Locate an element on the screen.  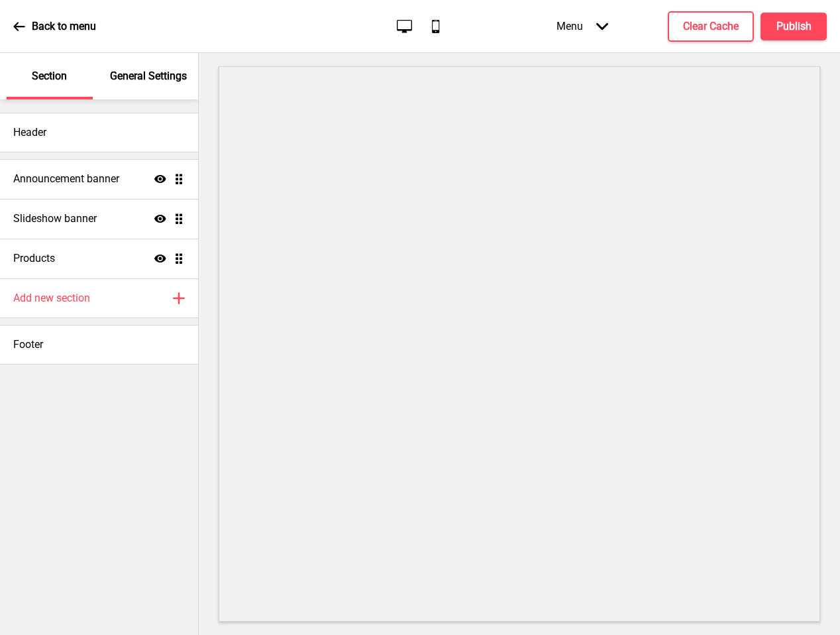
h4: Announcement banner is located at coordinates (66, 179).